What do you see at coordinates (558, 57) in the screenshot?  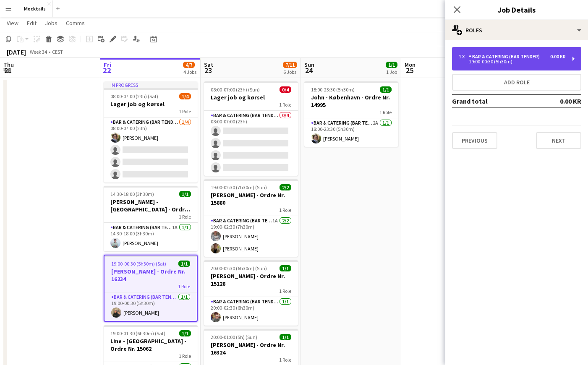 I see `div: 0.00 KR` at bounding box center [558, 57].